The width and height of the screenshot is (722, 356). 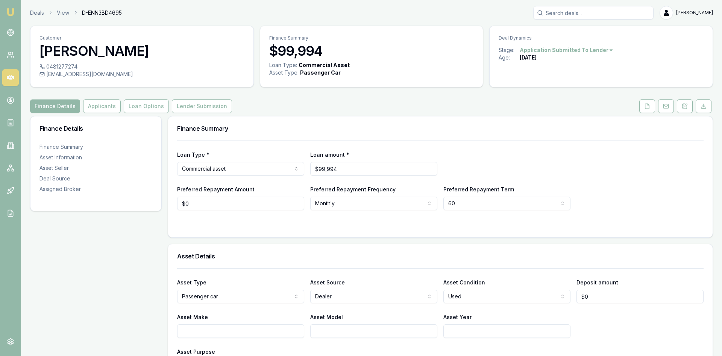 I want to click on a: Loan Options, so click(x=146, y=106).